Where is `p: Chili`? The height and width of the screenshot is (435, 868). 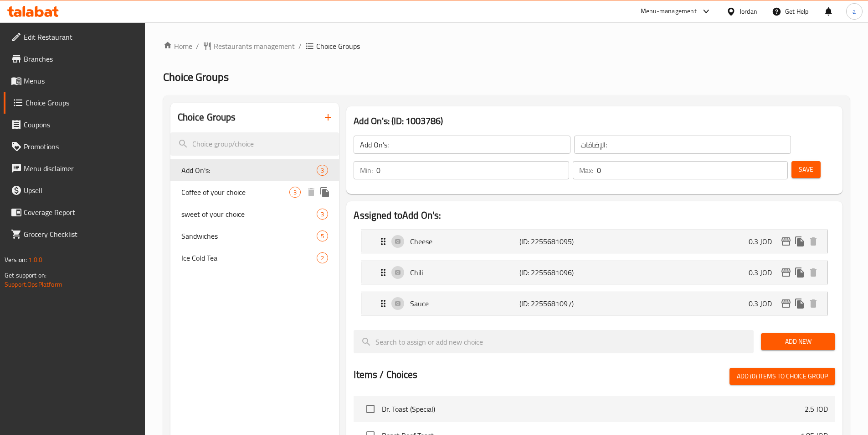
p: Chili is located at coordinates (464, 272).